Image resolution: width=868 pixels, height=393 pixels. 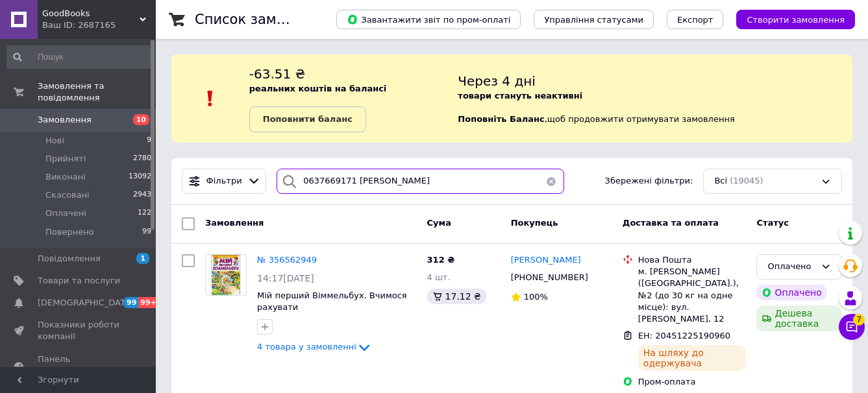 I want to click on span: Через 4 дні, so click(x=496, y=81).